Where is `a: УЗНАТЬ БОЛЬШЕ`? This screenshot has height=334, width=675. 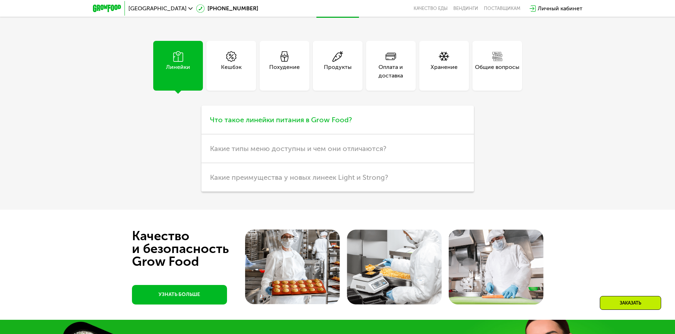
a: УЗНАТЬ БОЛЬШЕ is located at coordinates (180, 294).